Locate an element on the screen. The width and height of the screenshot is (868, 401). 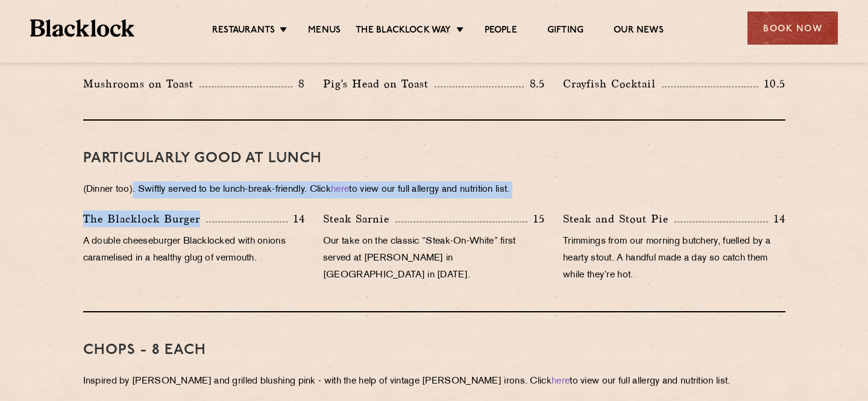
a: Our News is located at coordinates (638, 32).